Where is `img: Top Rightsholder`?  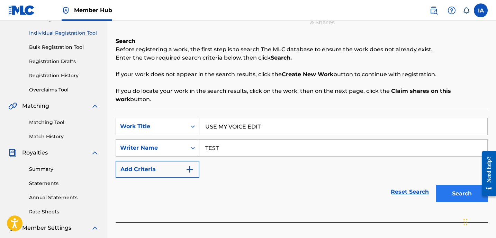 img: Top Rightsholder is located at coordinates (66, 10).